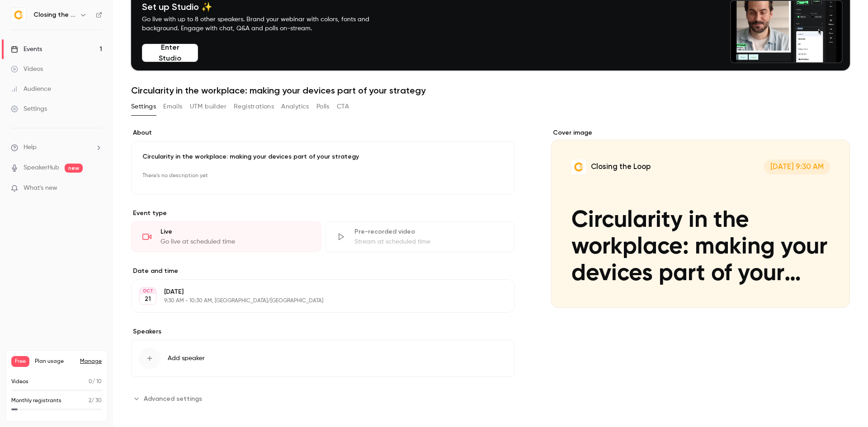  Describe the element at coordinates (90, 382) in the screenshot. I see `span: 0` at that location.